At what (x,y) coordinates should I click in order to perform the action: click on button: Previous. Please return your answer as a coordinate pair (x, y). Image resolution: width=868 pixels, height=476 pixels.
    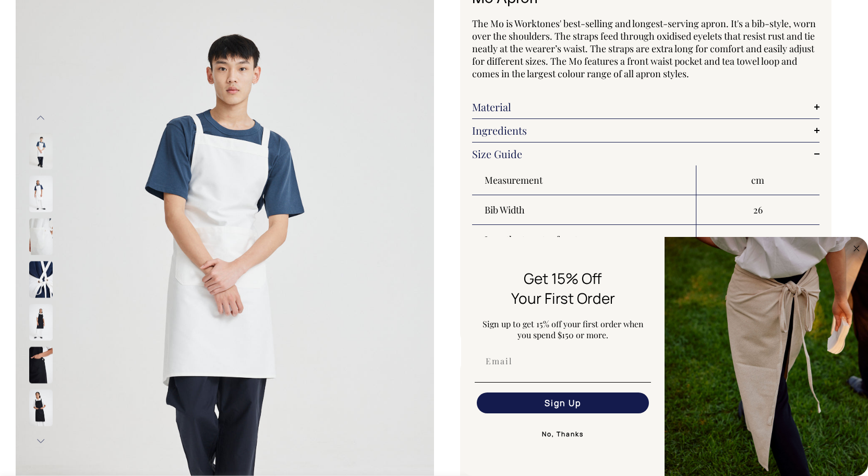
    Looking at the image, I should click on (41, 118).